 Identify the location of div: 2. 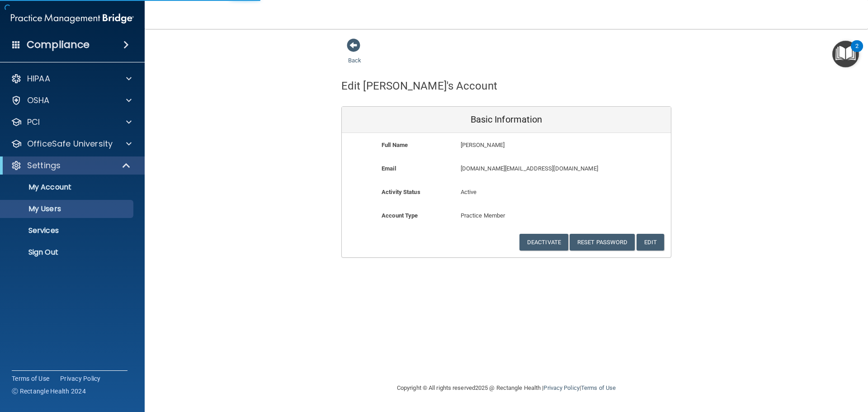
(857, 52).